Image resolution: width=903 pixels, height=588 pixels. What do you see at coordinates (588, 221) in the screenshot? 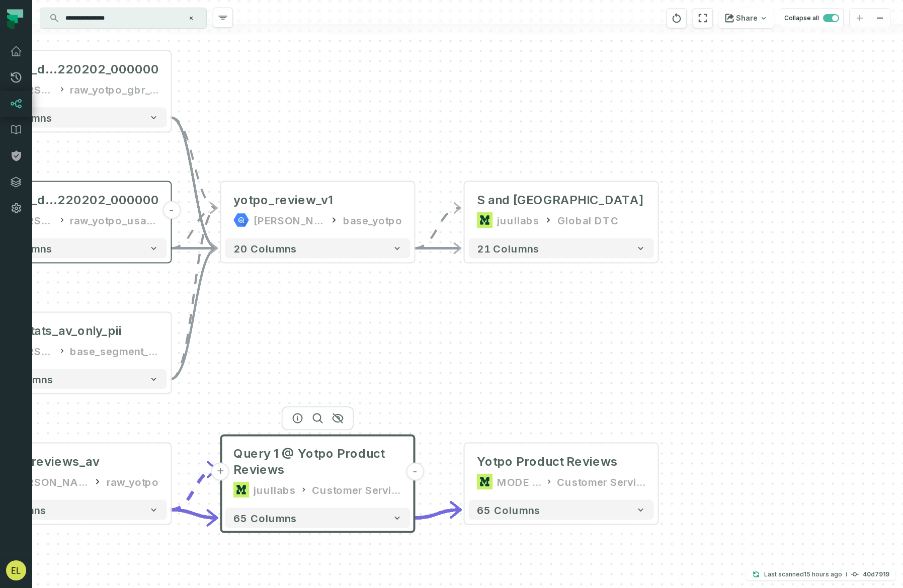
I see `div: Global DTC` at bounding box center [588, 221].